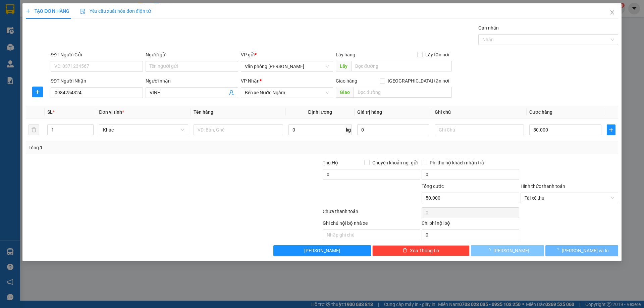 The width and height of the screenshot is (644, 308). Describe the element at coordinates (287, 67) in the screenshot. I see `span: Văn phòng Quỳnh Lưu` at that location.